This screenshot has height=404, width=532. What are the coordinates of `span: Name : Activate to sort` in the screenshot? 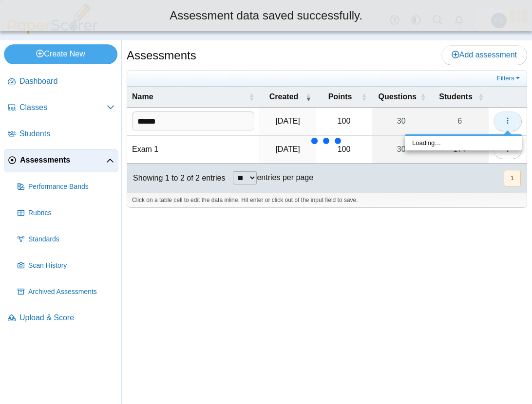 It's located at (251, 97).